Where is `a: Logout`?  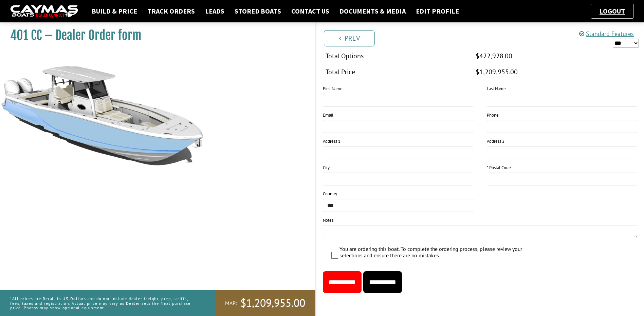 a: Logout is located at coordinates (612, 11).